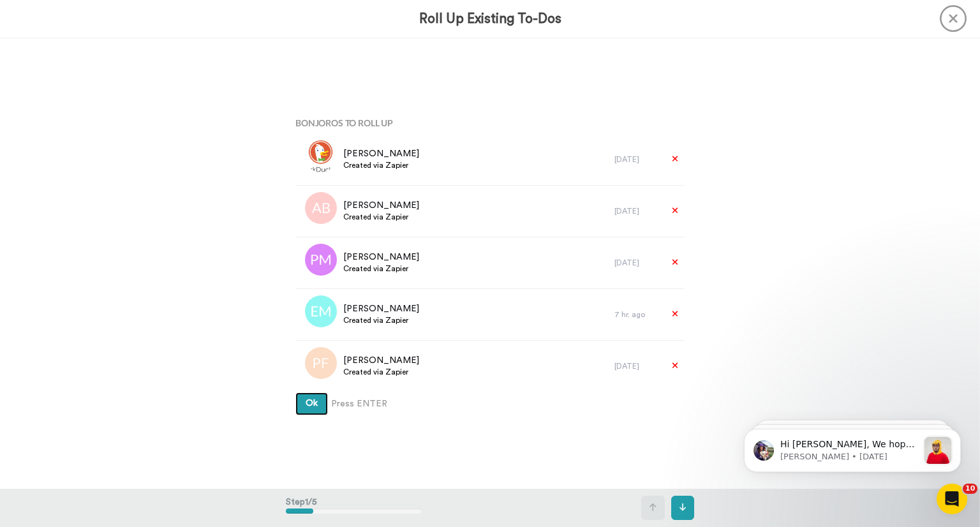 Image resolution: width=980 pixels, height=527 pixels. Describe the element at coordinates (359, 404) in the screenshot. I see `span: Press ENTER` at that location.